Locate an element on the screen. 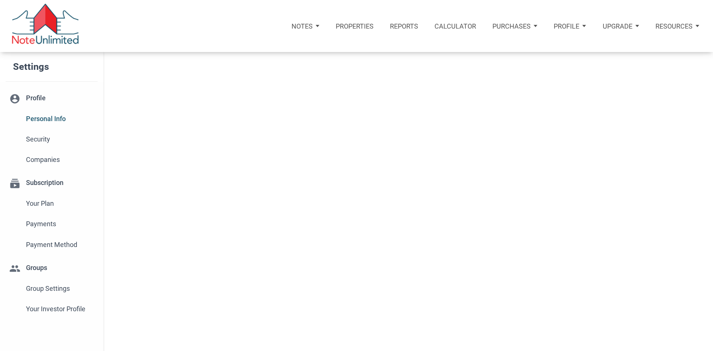 This screenshot has width=713, height=351. button: Purchases is located at coordinates (515, 26).